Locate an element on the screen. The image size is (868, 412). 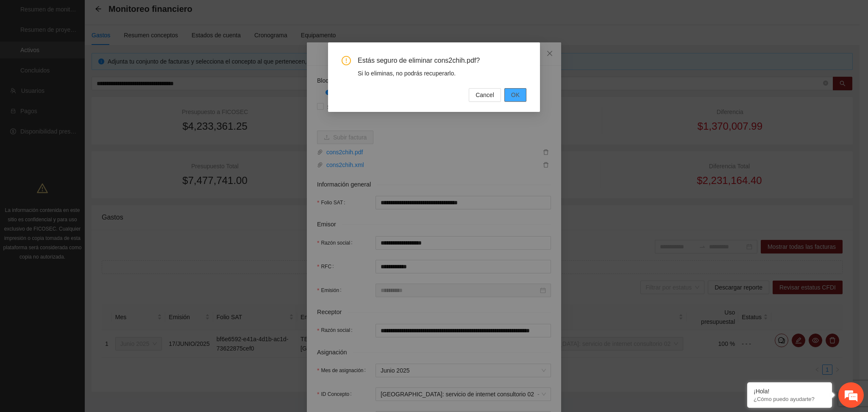
button: OK is located at coordinates (515, 95).